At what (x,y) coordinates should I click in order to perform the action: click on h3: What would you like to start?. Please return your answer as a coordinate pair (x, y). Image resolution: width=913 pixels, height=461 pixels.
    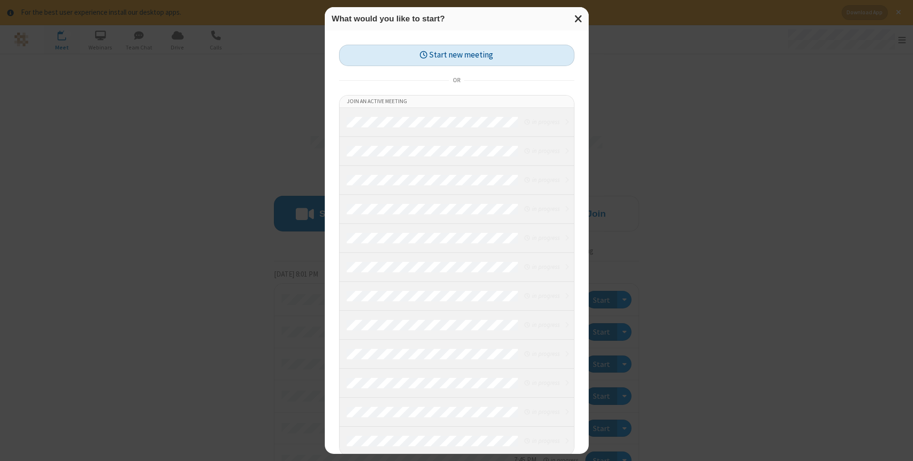
    Looking at the image, I should click on (457, 19).